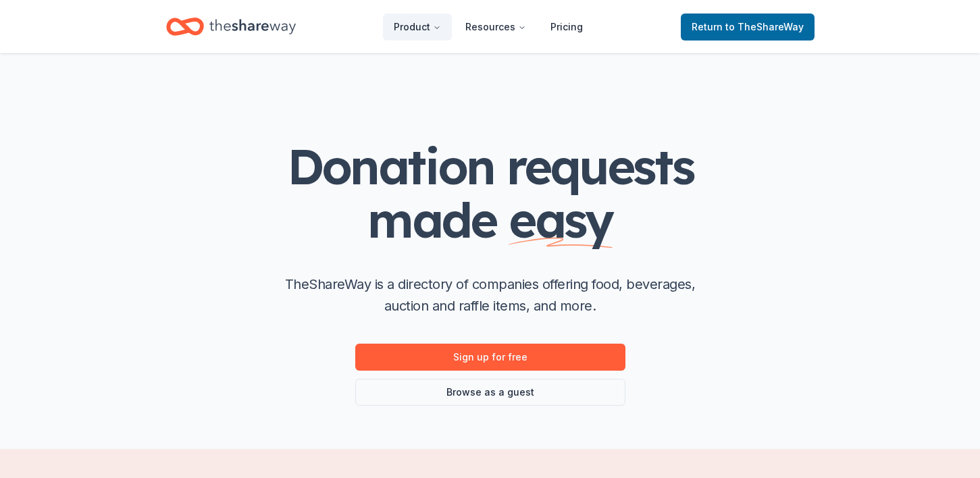 This screenshot has width=980, height=478. What do you see at coordinates (748, 27) in the screenshot?
I see `span: Return` at bounding box center [748, 27].